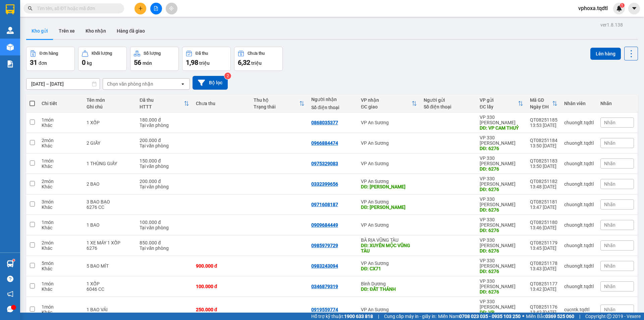 This screenshot has width=644, height=320. I want to click on button: Lên hàng, so click(606, 54).